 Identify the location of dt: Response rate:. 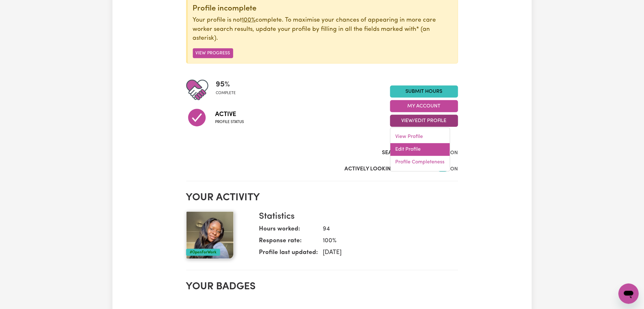
(288, 242).